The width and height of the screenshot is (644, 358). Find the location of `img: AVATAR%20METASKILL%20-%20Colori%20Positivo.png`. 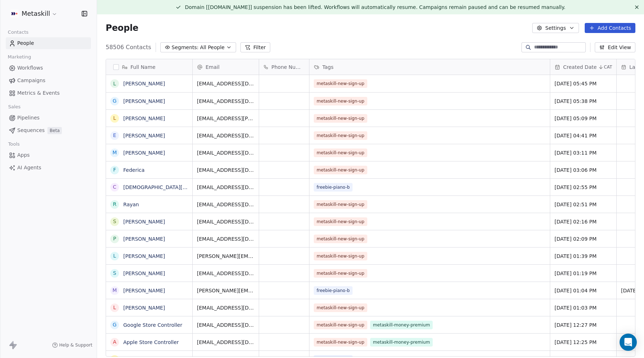

img: AVATAR%20METASKILL%20-%20Colori%20Positivo.png is located at coordinates (14, 13).